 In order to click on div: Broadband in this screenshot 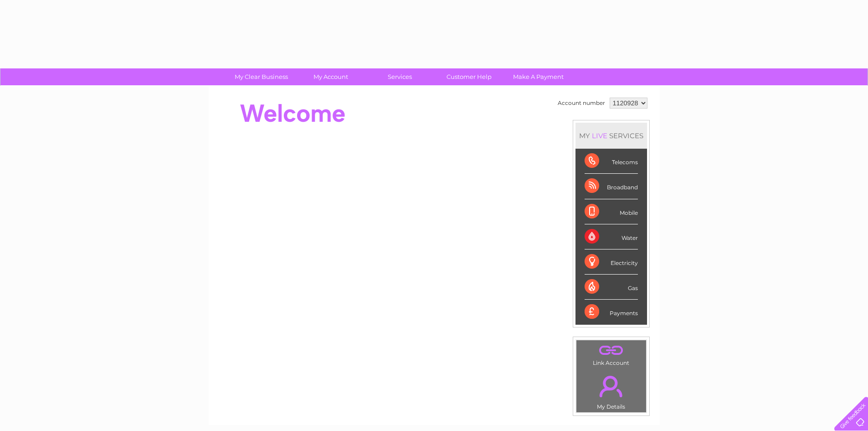, I will do `click(611, 186)`.